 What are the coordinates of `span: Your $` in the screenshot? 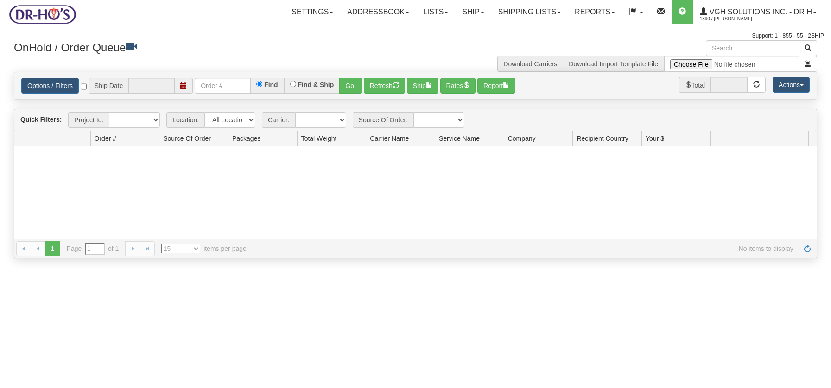 It's located at (655, 139).